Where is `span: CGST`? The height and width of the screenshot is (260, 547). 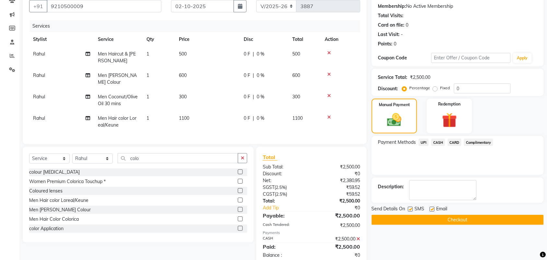
span: CGST is located at coordinates (269, 194).